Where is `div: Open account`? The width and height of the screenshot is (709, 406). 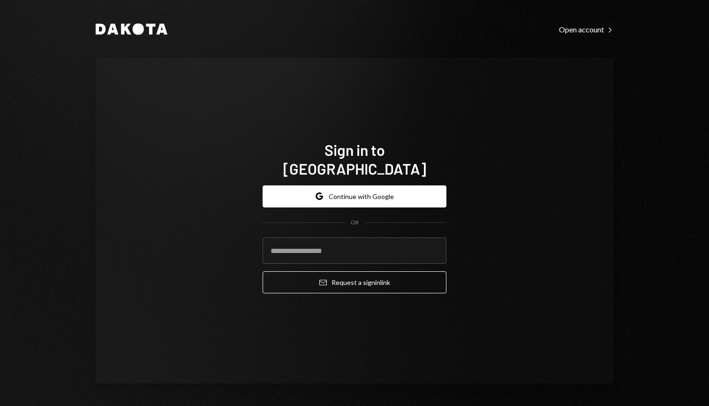
div: Open account is located at coordinates (586, 30).